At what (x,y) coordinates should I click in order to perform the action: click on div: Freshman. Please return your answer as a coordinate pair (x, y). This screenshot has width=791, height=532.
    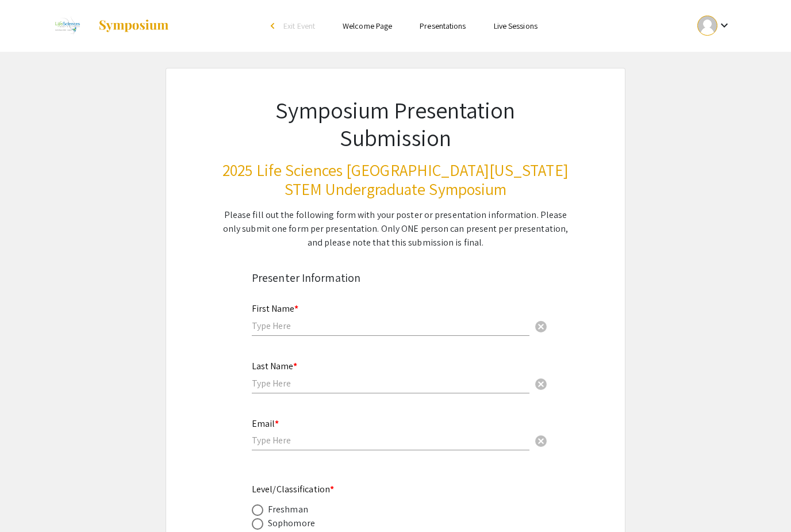
    Looking at the image, I should click on (288, 509).